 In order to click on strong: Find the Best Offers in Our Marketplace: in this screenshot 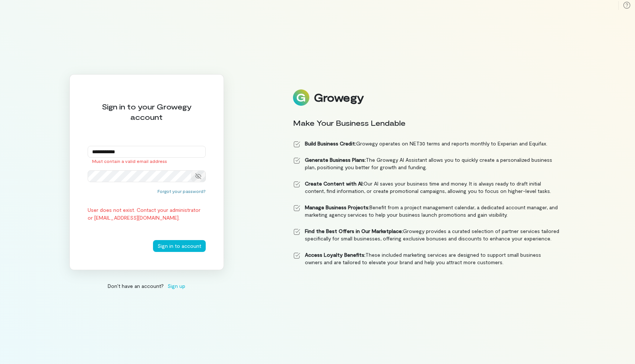, I will do `click(354, 231)`.